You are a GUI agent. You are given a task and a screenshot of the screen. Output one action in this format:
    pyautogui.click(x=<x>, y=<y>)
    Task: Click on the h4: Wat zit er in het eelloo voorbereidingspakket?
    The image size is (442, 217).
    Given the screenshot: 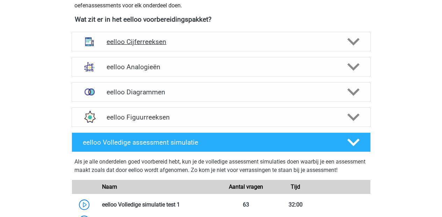 What is the action you would take?
    pyautogui.click(x=221, y=19)
    